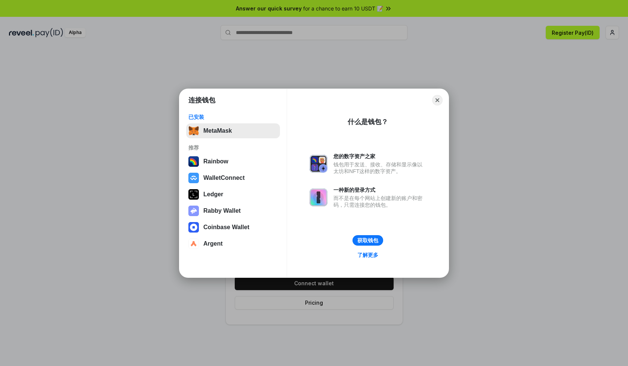  I want to click on img: svg+xml,%3Csvg%20fill%3D%22none%22%20height%3D%2233%22%20viewBox%3D%220%200%2035%2033%22%20width%..., so click(194, 131).